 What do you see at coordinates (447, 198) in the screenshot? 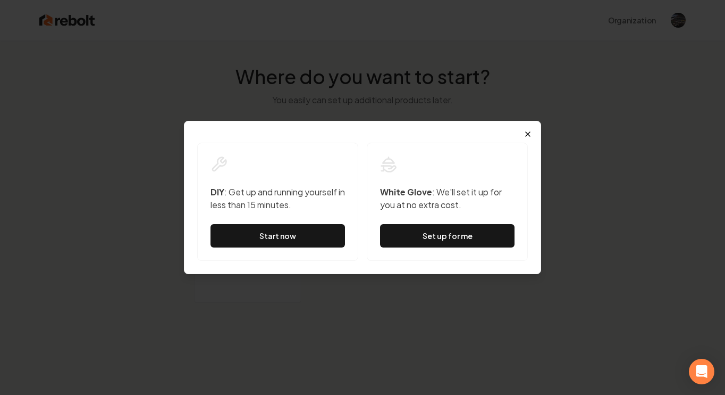
I see `p: : We'll set it up for you at no extra cost.` at bounding box center [447, 198].